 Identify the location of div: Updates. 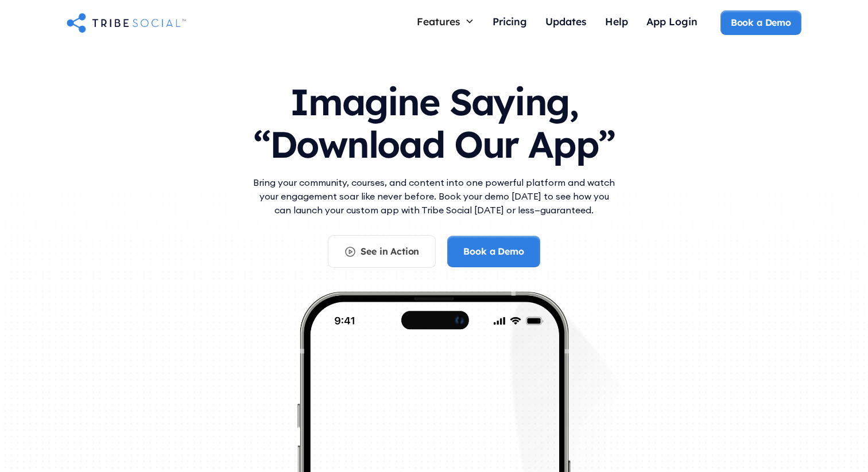
(566, 21).